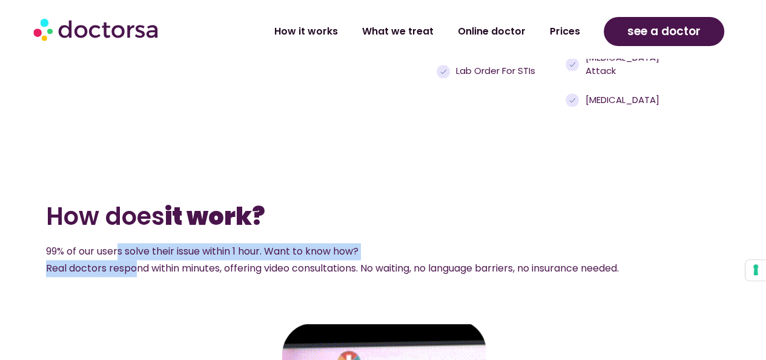 The width and height of the screenshot is (766, 360). I want to click on button: Your consent preferences for tracking technologies, so click(755, 270).